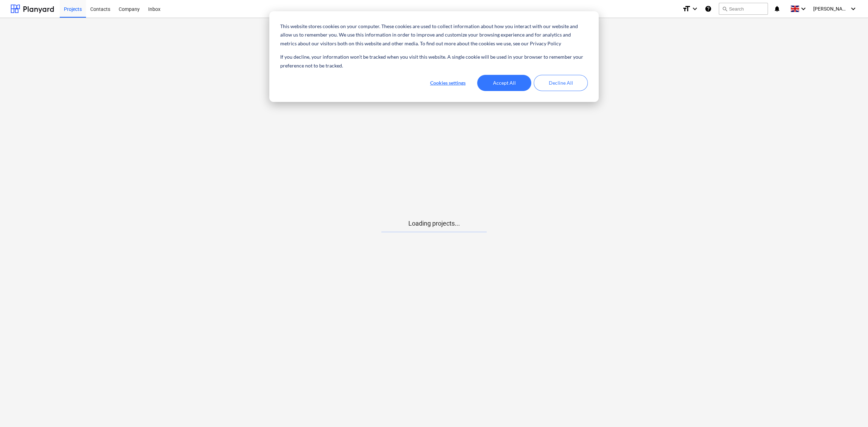  What do you see at coordinates (777, 9) in the screenshot?
I see `i: notifications` at bounding box center [777, 9].